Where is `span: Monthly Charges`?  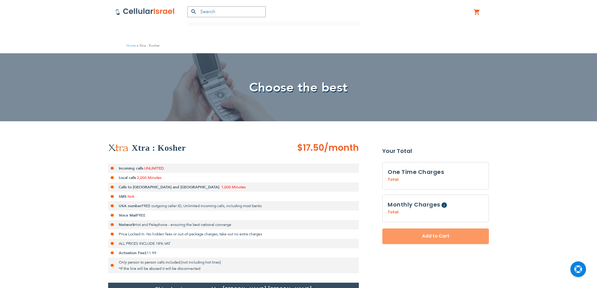
span: Monthly Charges is located at coordinates (414, 204).